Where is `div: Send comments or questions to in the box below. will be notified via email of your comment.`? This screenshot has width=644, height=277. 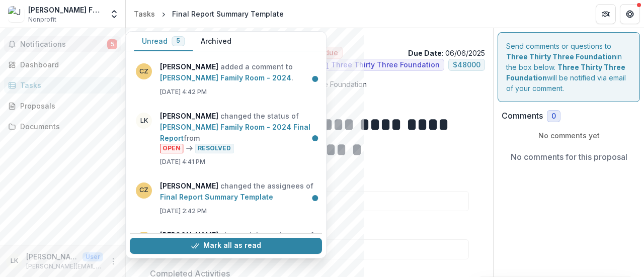 div: Send comments or questions to in the box below. will be notified via email of your comment. is located at coordinates (568, 67).